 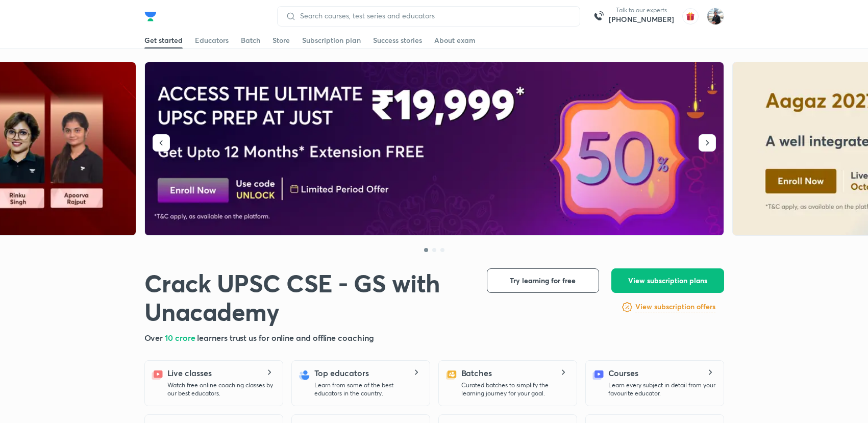 I want to click on div: About exam, so click(x=455, y=40).